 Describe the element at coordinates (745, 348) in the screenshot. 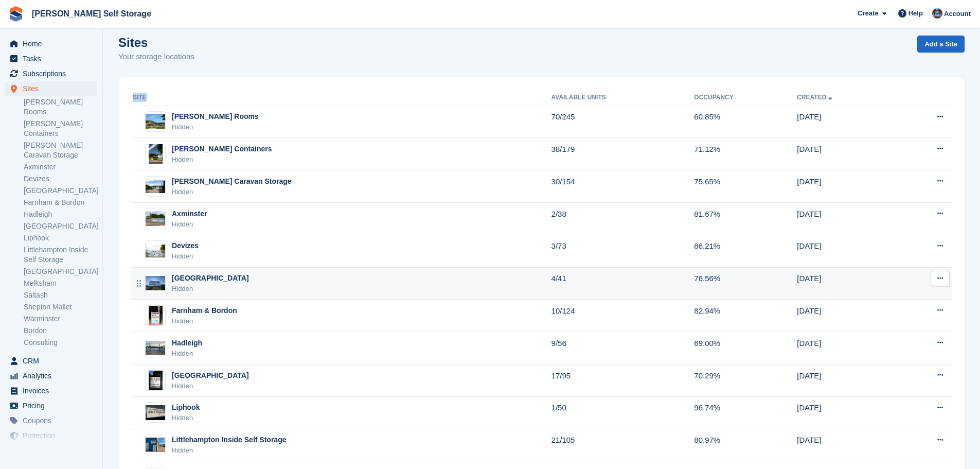

I see `td: 69.00%` at that location.